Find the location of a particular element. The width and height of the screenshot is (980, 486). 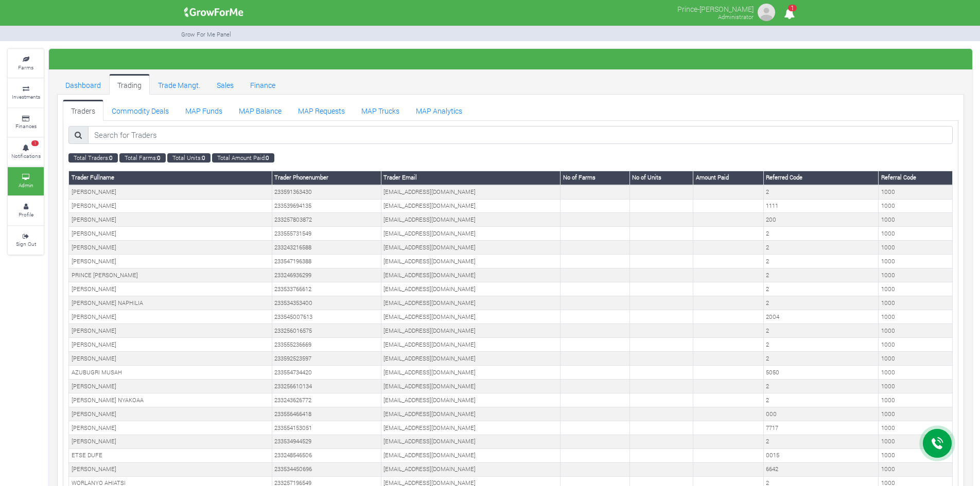

td: 233554153051 is located at coordinates (326, 428).